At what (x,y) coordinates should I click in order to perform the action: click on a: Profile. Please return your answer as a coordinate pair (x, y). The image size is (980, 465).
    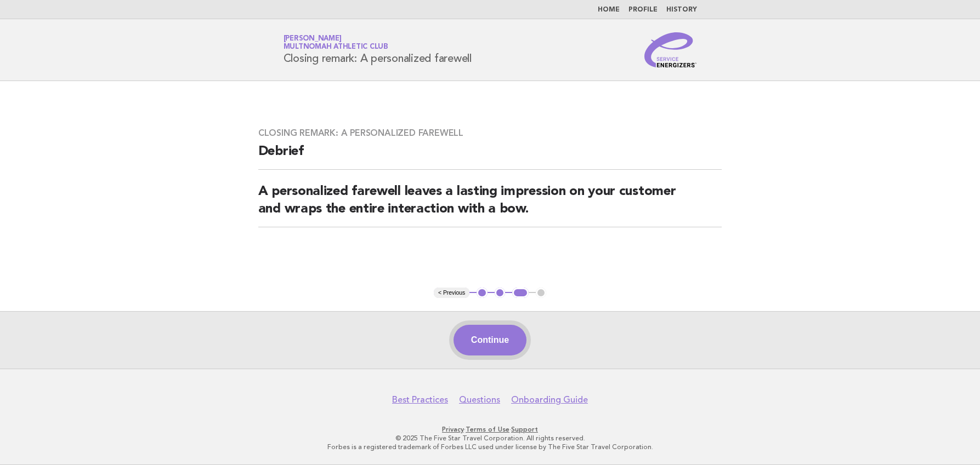
    Looking at the image, I should click on (642, 10).